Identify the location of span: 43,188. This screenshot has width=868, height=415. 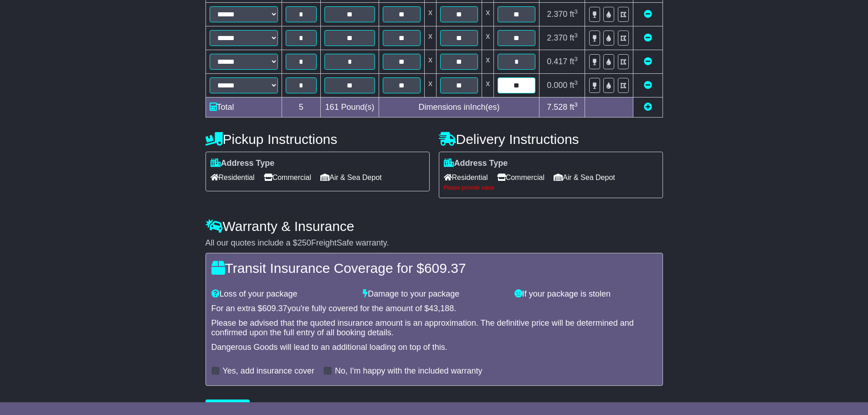
(441, 309).